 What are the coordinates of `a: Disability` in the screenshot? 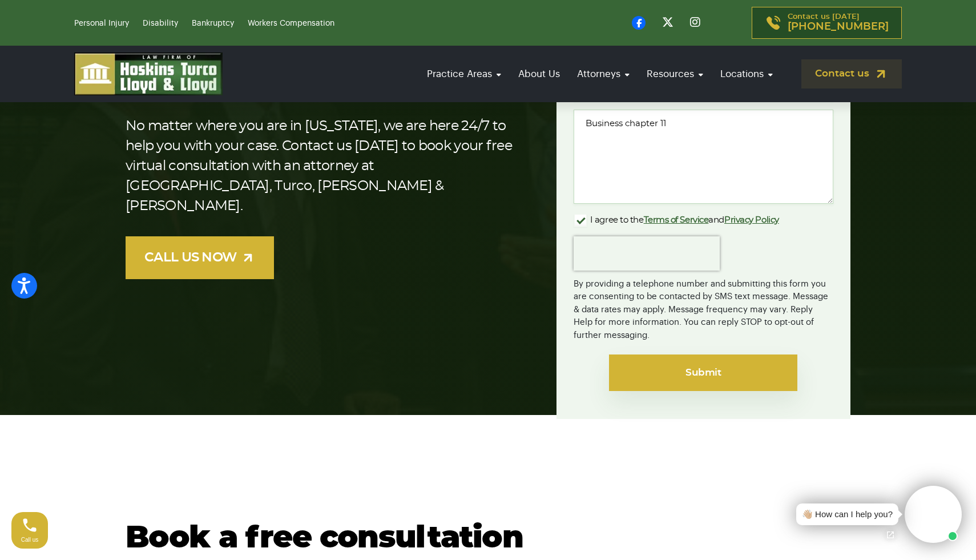 It's located at (161, 23).